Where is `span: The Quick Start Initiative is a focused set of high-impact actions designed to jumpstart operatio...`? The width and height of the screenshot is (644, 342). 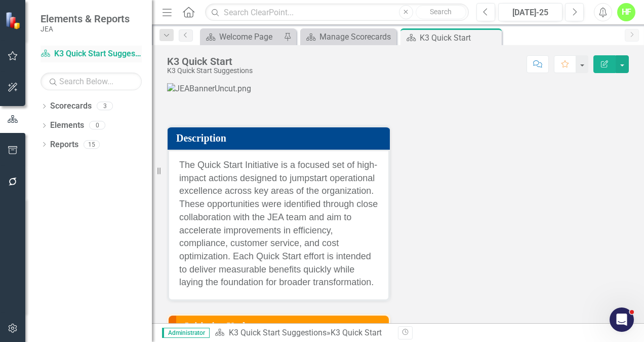
span: The Quick Start Initiative is a focused set of high-impact actions designed to jumpstart operatio... is located at coordinates (279, 223).